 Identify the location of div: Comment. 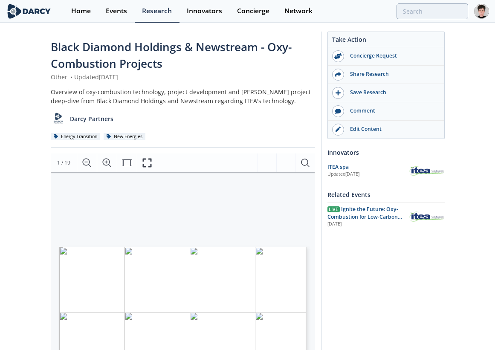
(392, 111).